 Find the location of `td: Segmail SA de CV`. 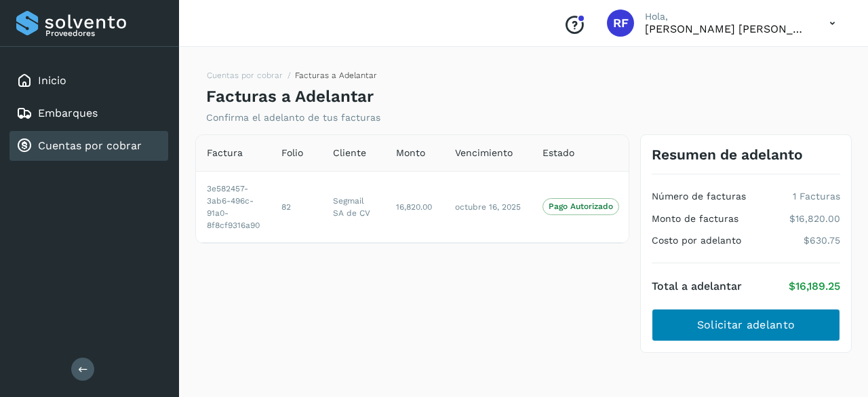

td: Segmail SA de CV is located at coordinates (354, 206).